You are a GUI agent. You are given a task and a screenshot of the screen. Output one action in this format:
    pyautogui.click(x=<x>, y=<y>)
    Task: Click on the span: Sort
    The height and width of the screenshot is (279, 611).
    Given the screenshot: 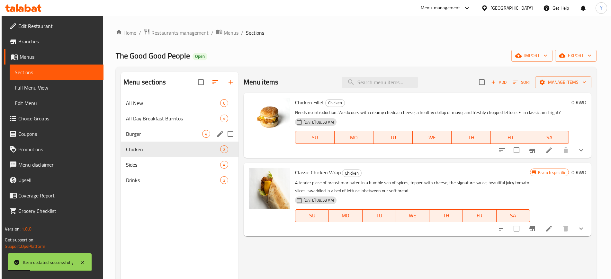 What is the action you would take?
    pyautogui.click(x=522, y=82)
    